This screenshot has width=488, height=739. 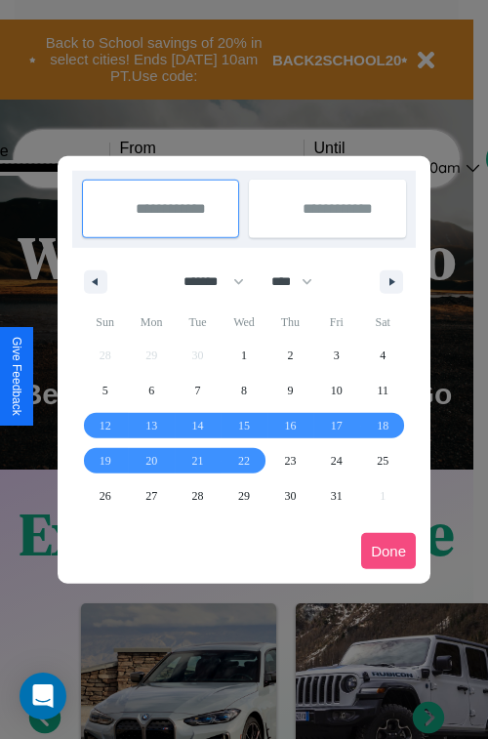 I want to click on button: 7, so click(x=197, y=391).